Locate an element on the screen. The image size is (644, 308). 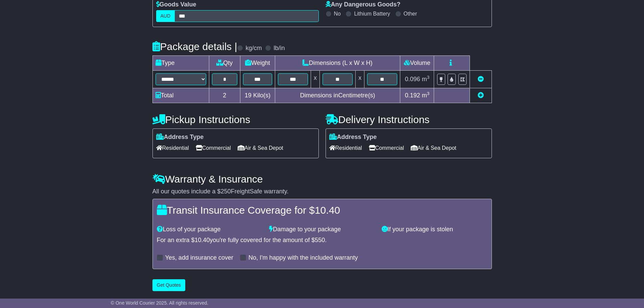
h4: Delivery Instructions is located at coordinates (409, 120).